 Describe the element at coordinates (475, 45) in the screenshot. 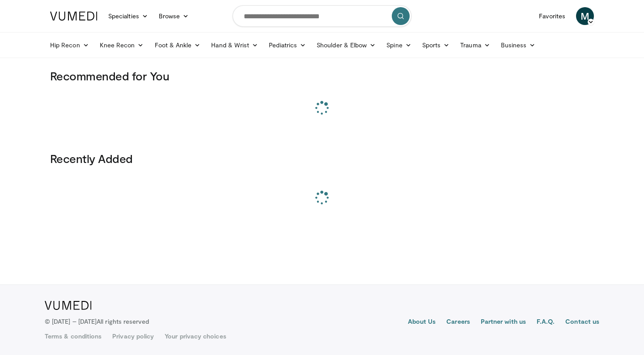

I see `a: Trauma` at that location.